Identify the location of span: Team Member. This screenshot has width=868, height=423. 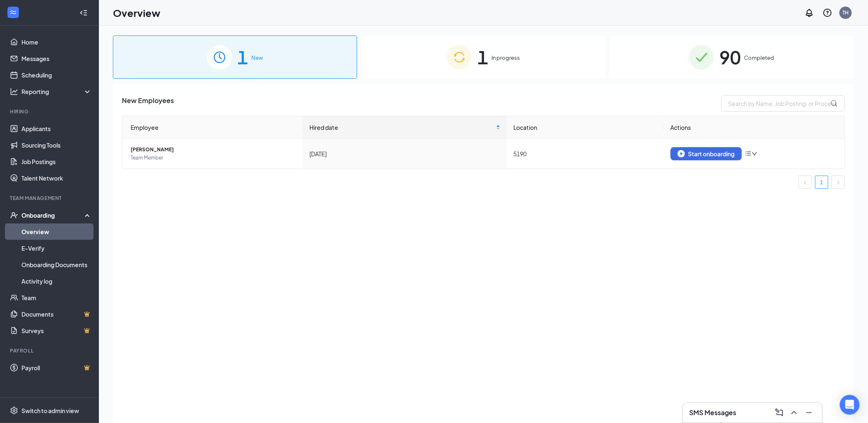
(213, 158).